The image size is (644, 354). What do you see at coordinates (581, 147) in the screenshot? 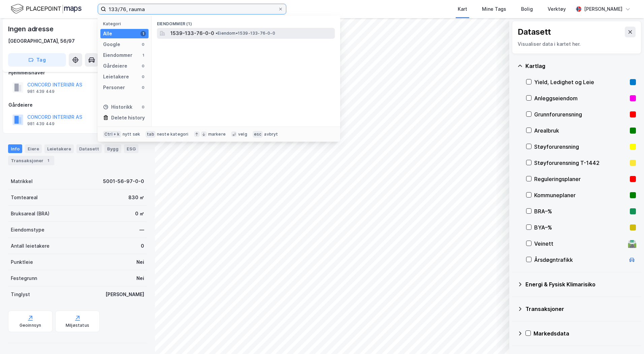
I see `div: Støyforurensning` at bounding box center [581, 147].